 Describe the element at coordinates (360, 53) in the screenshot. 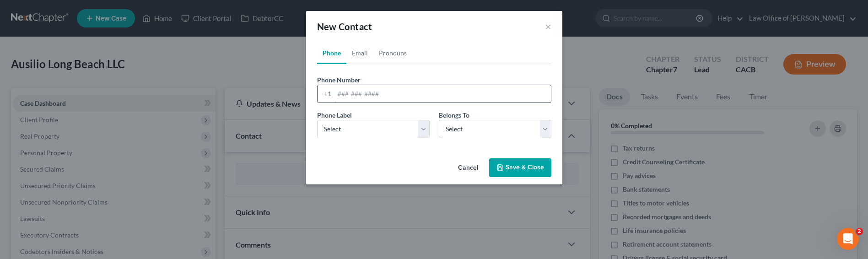

I see `a: Email` at that location.